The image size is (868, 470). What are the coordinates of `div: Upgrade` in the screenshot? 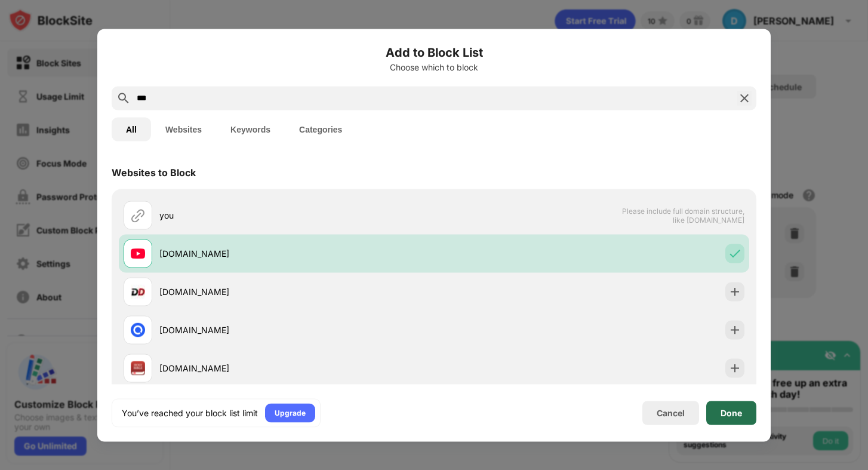 It's located at (290, 412).